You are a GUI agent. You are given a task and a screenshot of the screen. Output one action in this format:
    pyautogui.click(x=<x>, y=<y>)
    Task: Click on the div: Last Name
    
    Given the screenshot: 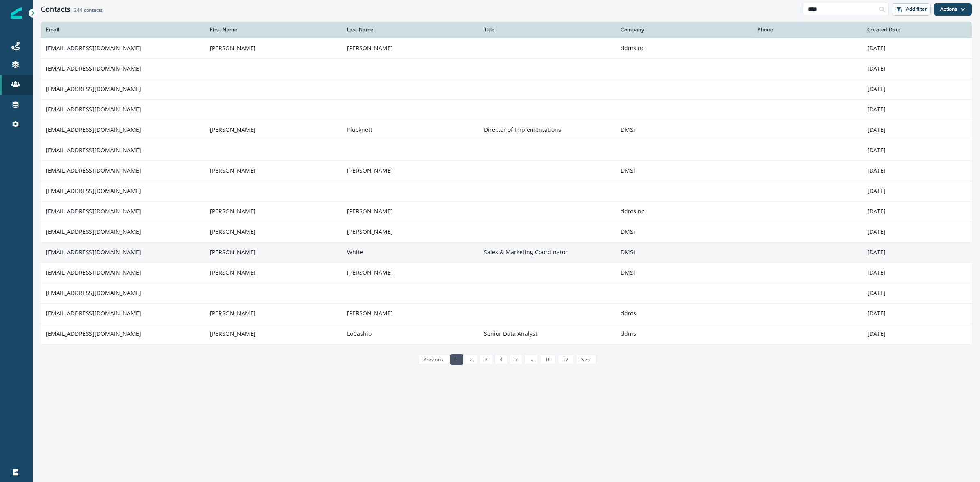 What is the action you would take?
    pyautogui.click(x=410, y=30)
    